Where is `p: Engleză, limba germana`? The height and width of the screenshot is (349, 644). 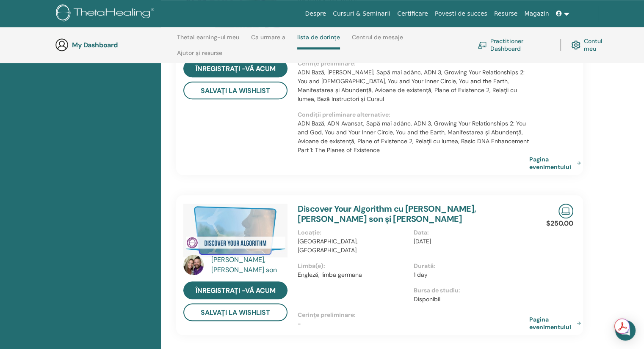
p: Engleză, limba germana is located at coordinates (353, 275).